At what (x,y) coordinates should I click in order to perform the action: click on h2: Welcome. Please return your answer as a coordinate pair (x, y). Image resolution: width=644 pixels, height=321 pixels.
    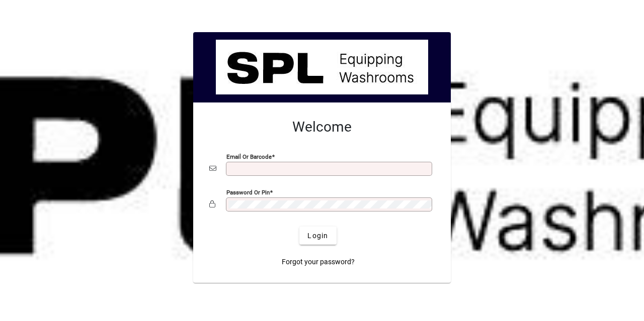
    Looking at the image, I should click on (322, 127).